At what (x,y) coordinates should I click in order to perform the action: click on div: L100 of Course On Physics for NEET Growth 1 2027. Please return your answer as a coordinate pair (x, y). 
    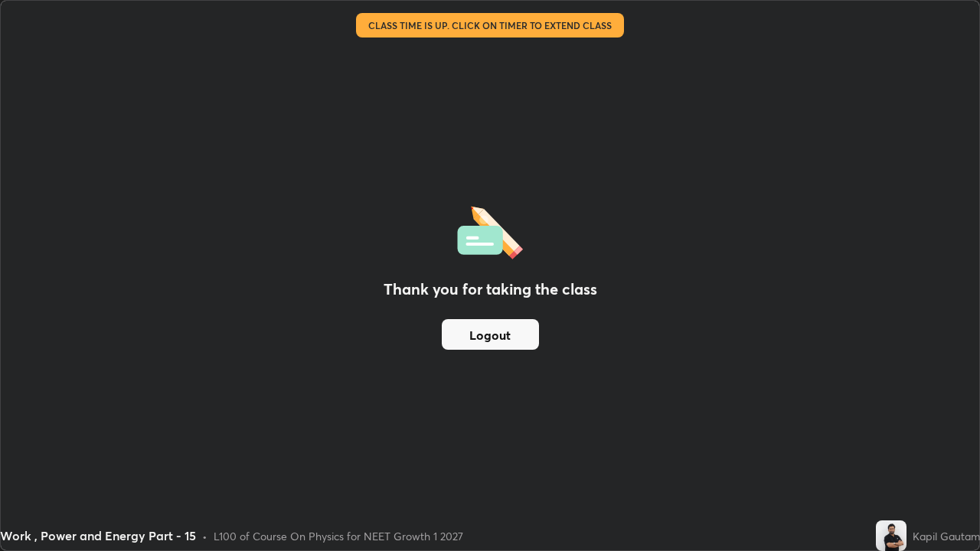
    Looking at the image, I should click on (338, 536).